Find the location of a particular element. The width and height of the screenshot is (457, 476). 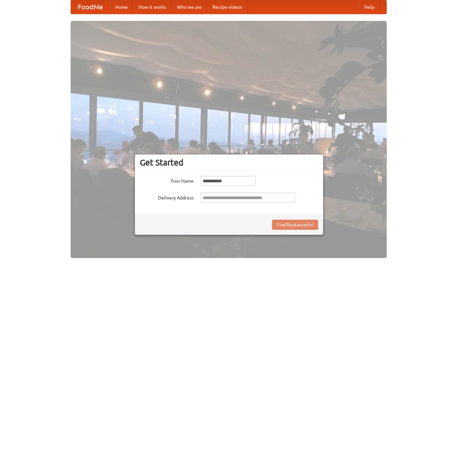

a: Help is located at coordinates (369, 7).